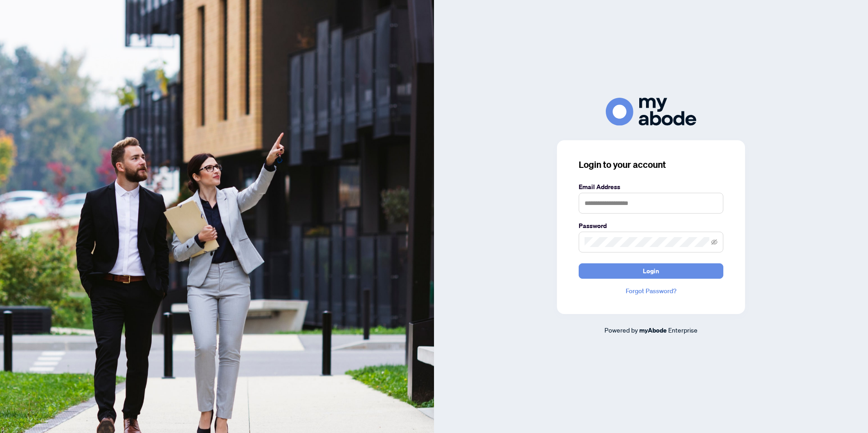  What do you see at coordinates (651, 112) in the screenshot?
I see `img: ma-logo` at bounding box center [651, 112].